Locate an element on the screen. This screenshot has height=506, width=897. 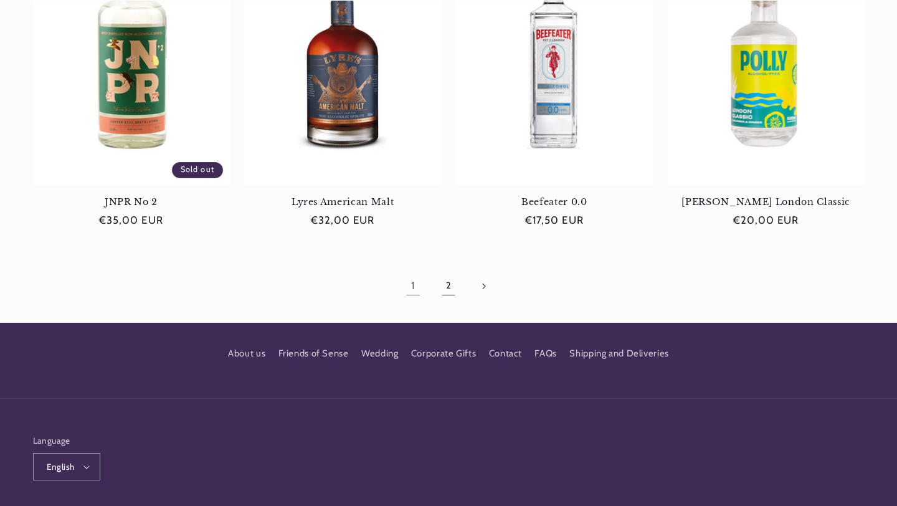
h2: Language is located at coordinates (67, 440).